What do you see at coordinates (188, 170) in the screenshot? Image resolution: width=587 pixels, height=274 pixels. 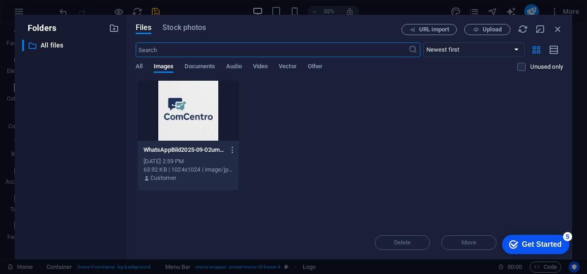 I see `div: 63.92 KB | 1024x1024 | image/jpeg` at bounding box center [188, 170].